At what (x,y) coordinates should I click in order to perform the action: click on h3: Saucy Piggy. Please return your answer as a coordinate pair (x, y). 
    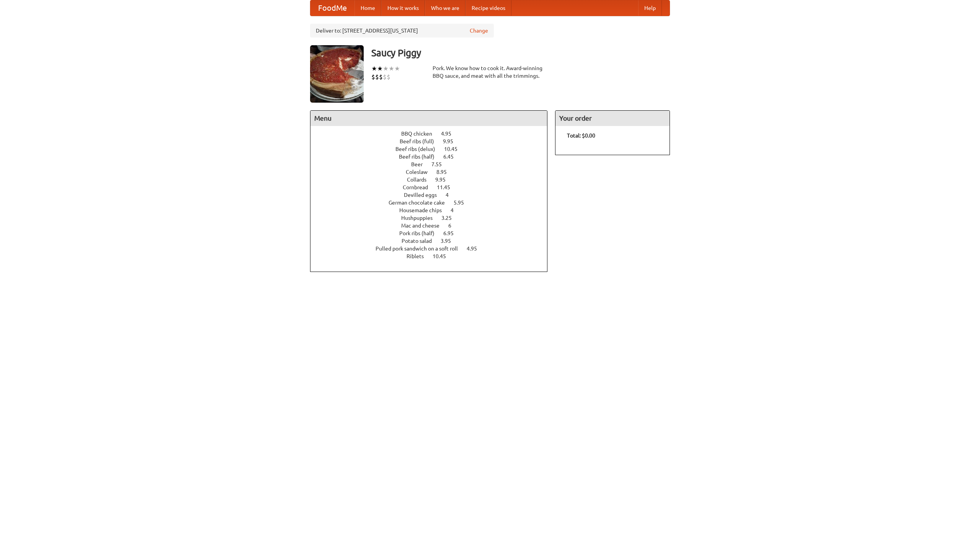
    Looking at the image, I should click on (521, 53).